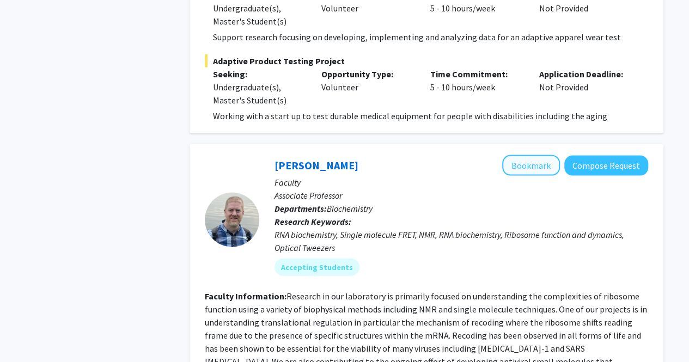 The height and width of the screenshot is (362, 689). I want to click on div: Not Provided, so click(586, 87).